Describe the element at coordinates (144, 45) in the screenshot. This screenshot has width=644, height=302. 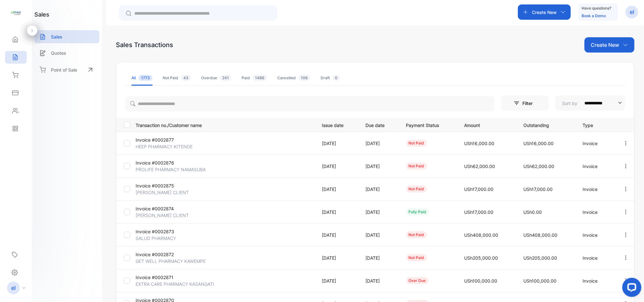
I see `div: Sales Transactions` at that location.